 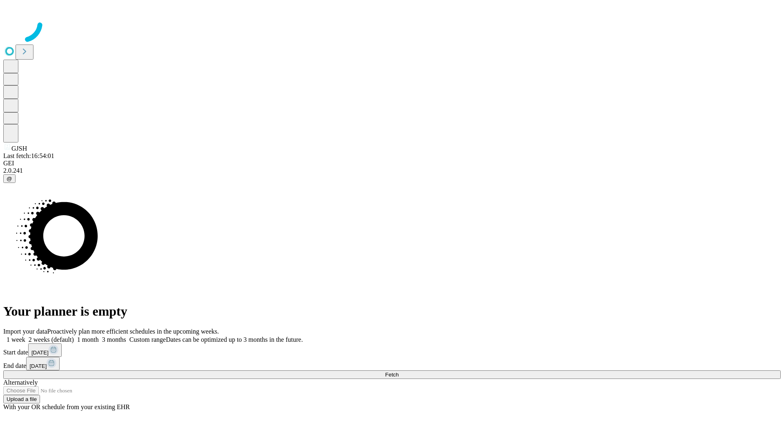 What do you see at coordinates (67, 407) in the screenshot?
I see `span: With your OR schedule from your existing EHR` at bounding box center [67, 407].